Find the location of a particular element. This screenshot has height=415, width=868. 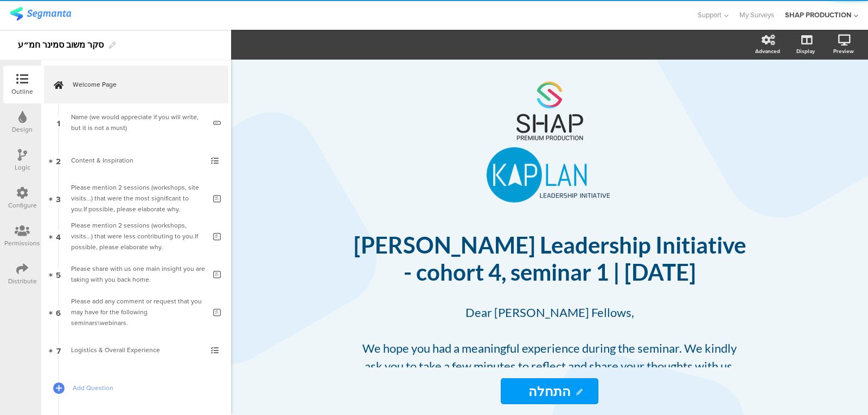

div: Configure is located at coordinates (22, 205).